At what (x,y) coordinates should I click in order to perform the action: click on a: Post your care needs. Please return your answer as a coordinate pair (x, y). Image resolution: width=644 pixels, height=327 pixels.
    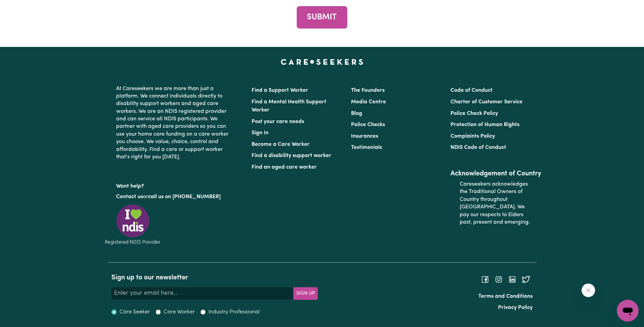
    Looking at the image, I should click on (278, 122).